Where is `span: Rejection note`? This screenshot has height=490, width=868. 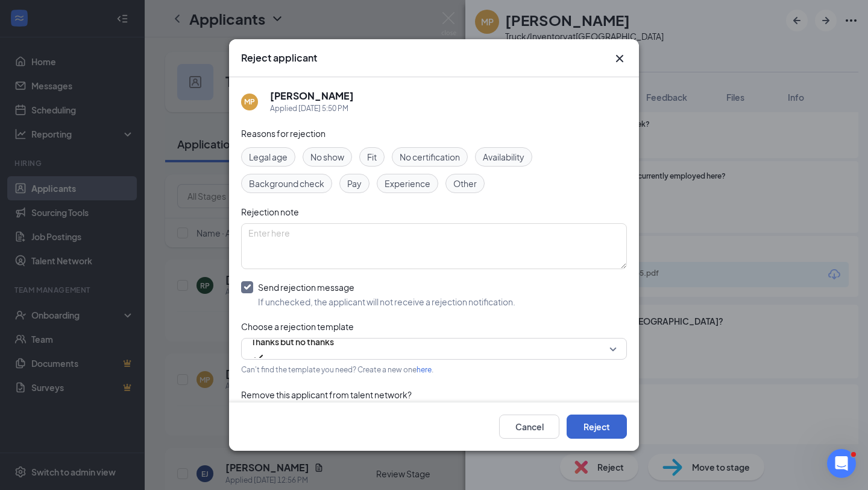
span: Rejection note is located at coordinates (270, 212).